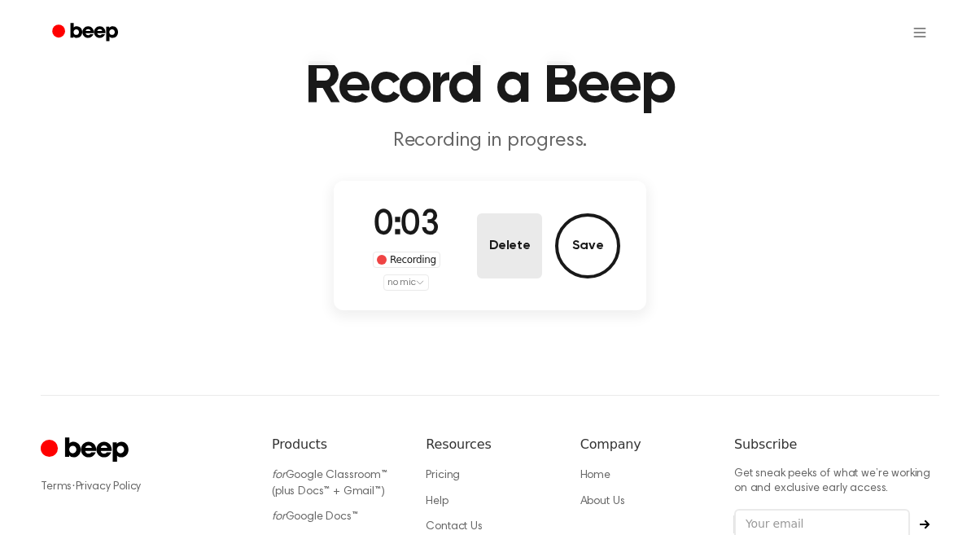 This screenshot has width=980, height=535. I want to click on button: no mic, so click(407, 282).